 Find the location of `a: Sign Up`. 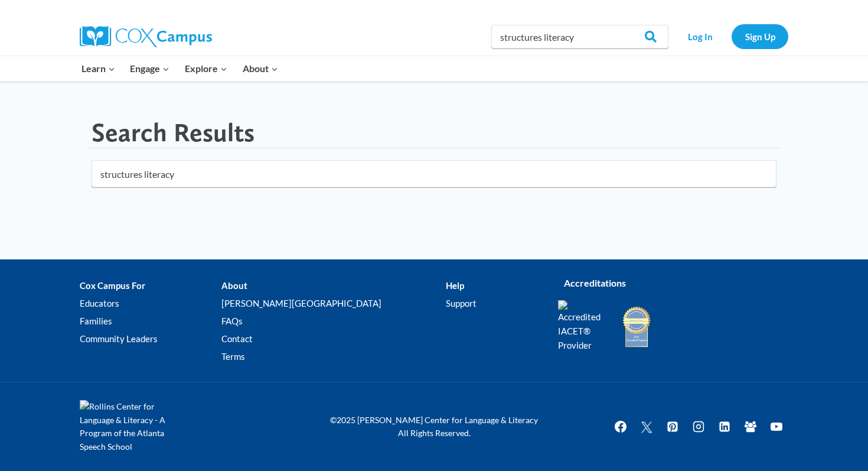

a: Sign Up is located at coordinates (760, 36).